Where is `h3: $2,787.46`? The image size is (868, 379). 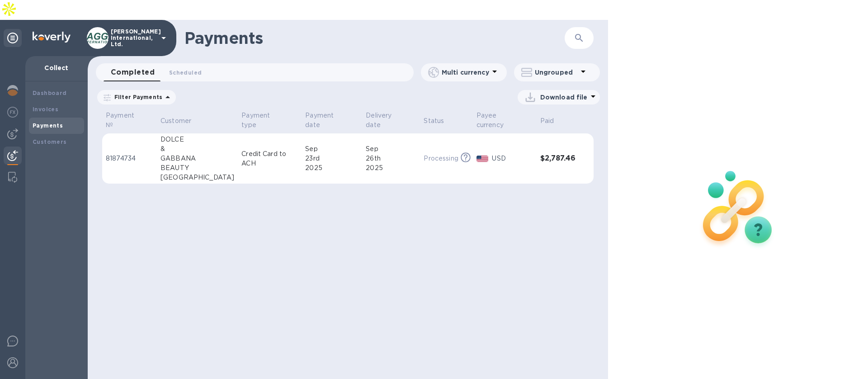
h3: $2,787.46 is located at coordinates (558, 158).